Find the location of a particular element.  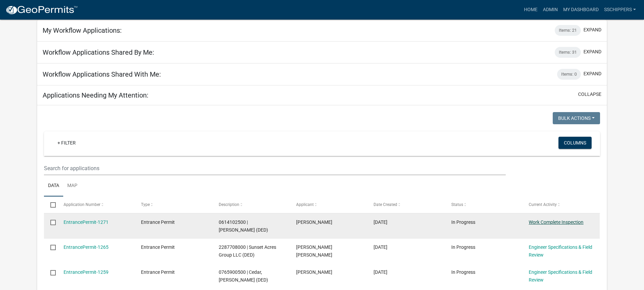

span: 07/16/2025 is located at coordinates (380, 247).